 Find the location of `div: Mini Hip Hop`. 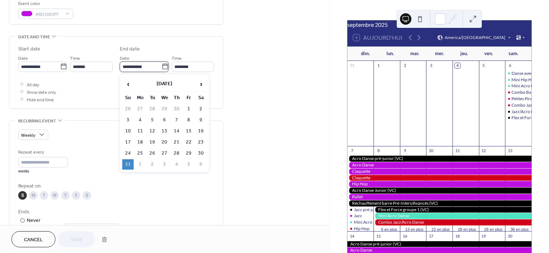

div: Mini Hip Hop is located at coordinates (524, 80).